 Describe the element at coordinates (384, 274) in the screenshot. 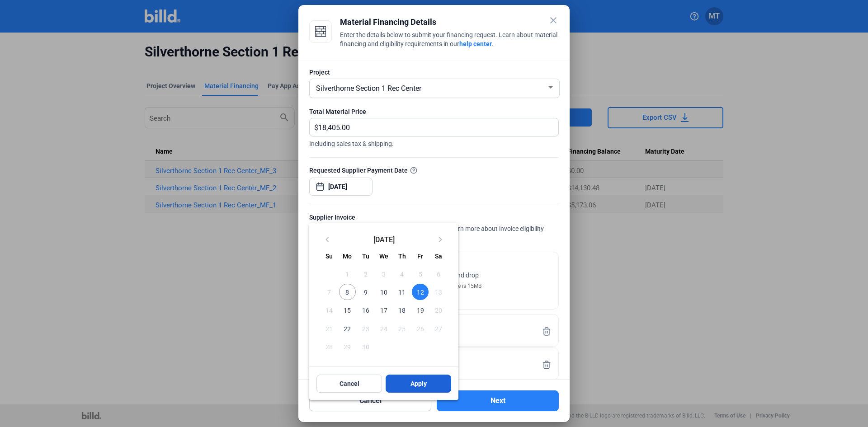

I see `button: September 3, 2025` at that location.